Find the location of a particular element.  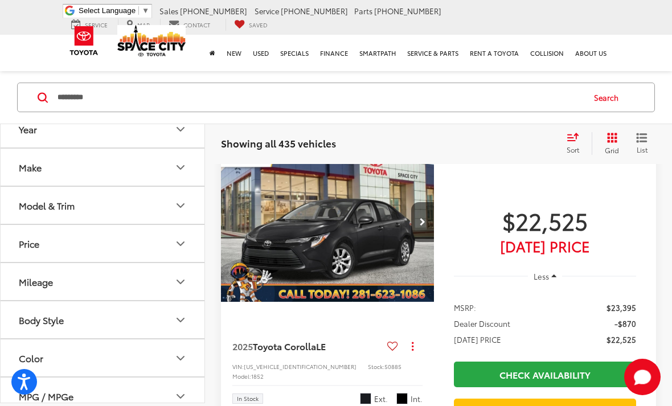

span: $23,395 is located at coordinates (621, 307).